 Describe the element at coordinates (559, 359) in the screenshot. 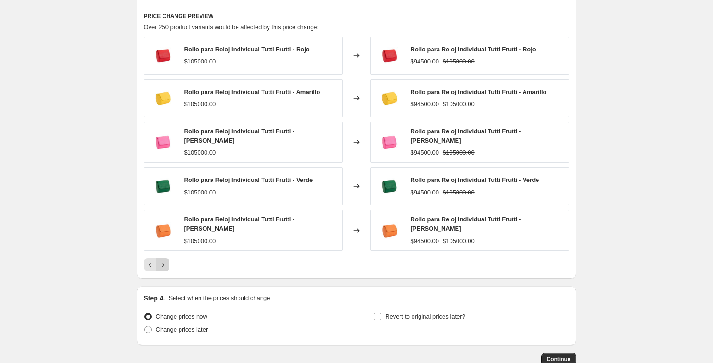

I see `span: Continue` at that location.